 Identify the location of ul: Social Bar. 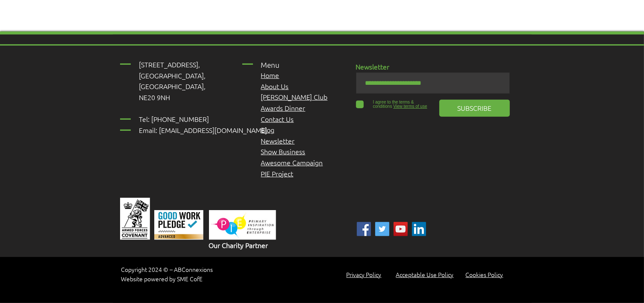
(391, 229).